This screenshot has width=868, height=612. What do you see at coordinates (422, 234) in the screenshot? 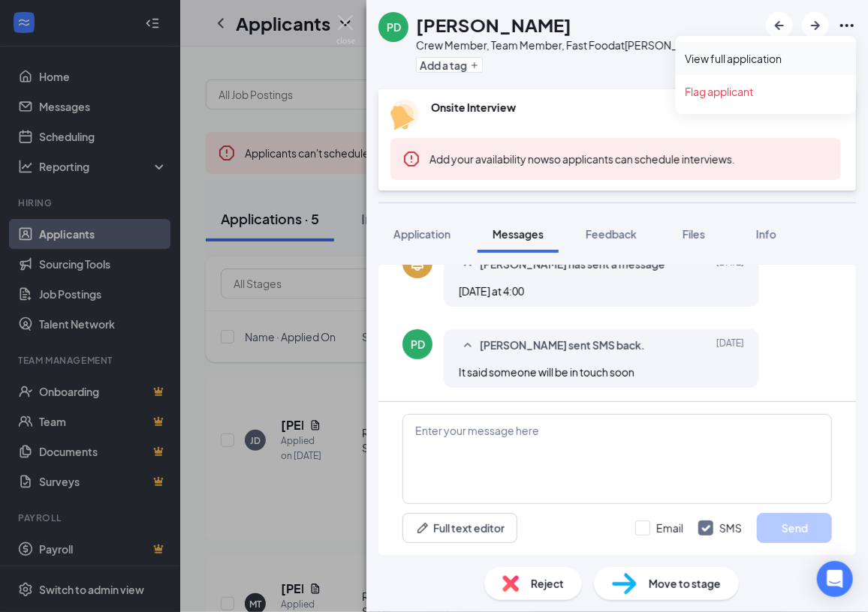
I see `span: Application` at bounding box center [422, 234].